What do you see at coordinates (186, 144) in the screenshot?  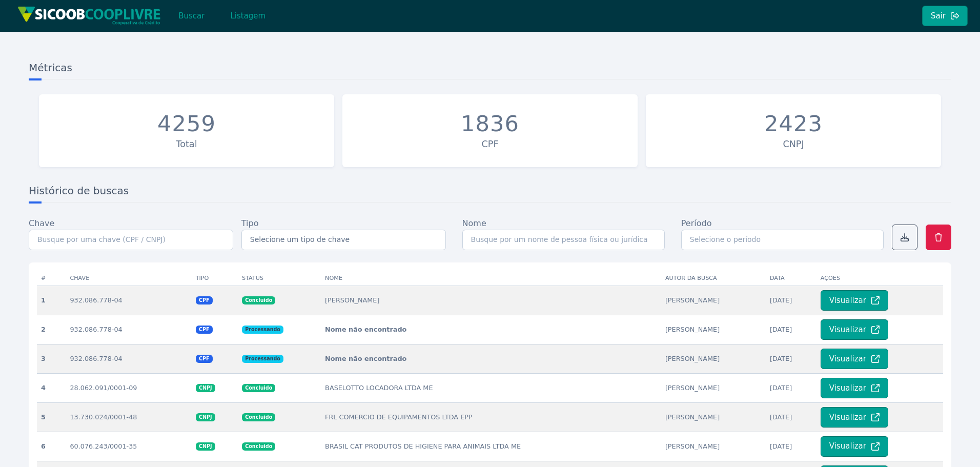 I see `div: Total` at bounding box center [186, 144].